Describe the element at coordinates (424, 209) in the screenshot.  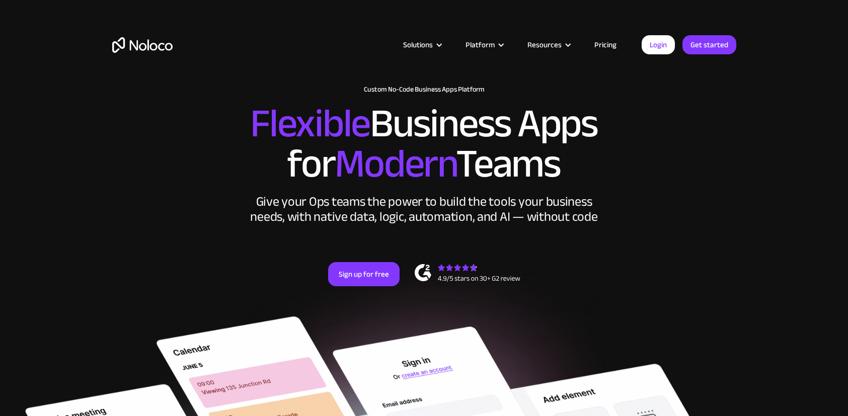
I see `div: Give your Ops teams the power to build the tools your business needs, with native data, logic, au...` at that location.